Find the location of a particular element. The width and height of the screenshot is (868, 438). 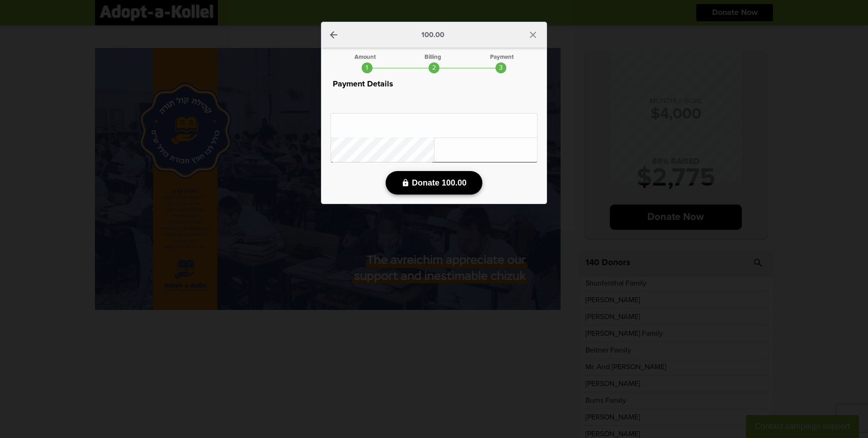

i: lock is located at coordinates (406, 183).